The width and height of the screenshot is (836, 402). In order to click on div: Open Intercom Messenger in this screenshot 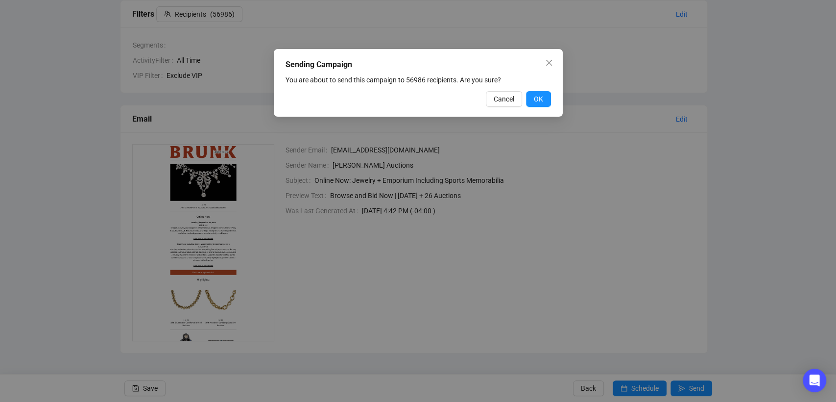, I will do `click(814, 380)`.